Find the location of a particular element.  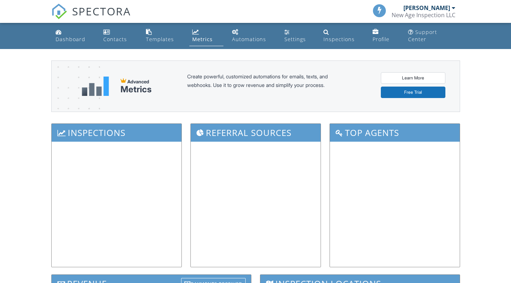

a: Learn More is located at coordinates (413, 78).